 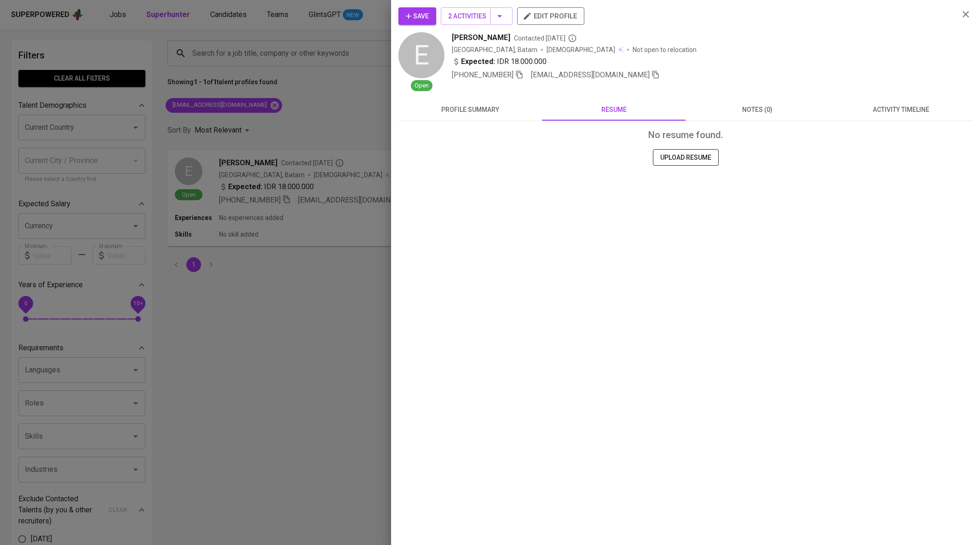 What do you see at coordinates (478, 62) in the screenshot?
I see `b: Expected:` at bounding box center [478, 62].